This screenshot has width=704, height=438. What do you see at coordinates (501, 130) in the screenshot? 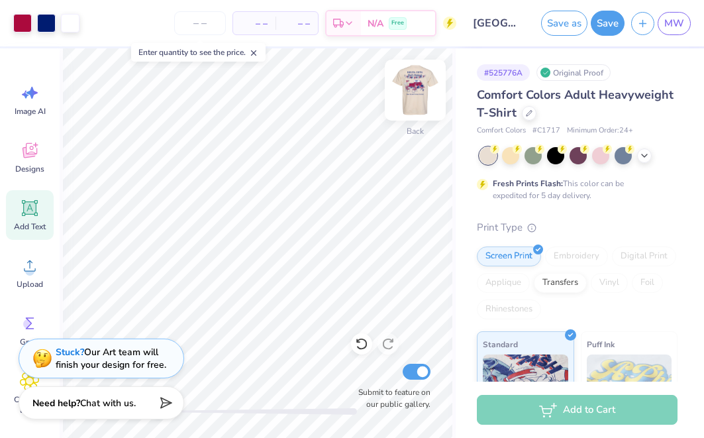
I see `span: Comfort Colors` at bounding box center [501, 130].